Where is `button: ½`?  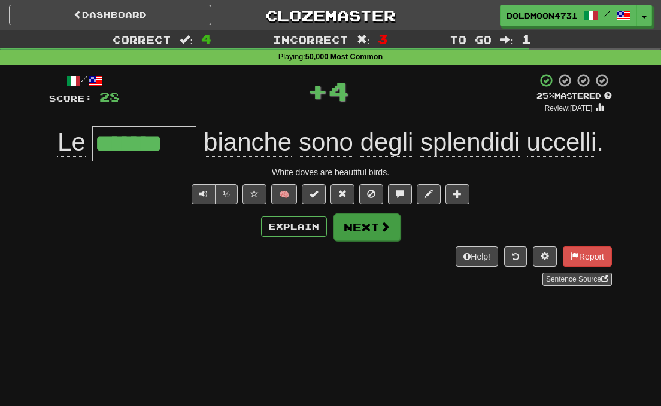 button: ½ is located at coordinates (226, 195).